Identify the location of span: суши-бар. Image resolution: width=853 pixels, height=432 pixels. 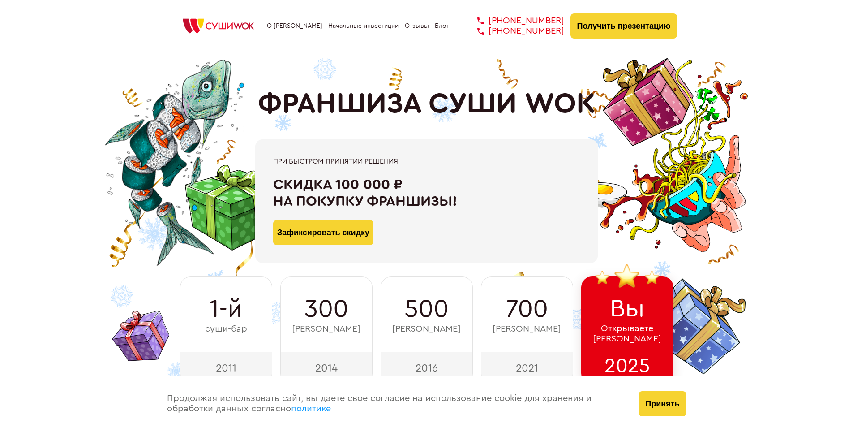
(226, 329).